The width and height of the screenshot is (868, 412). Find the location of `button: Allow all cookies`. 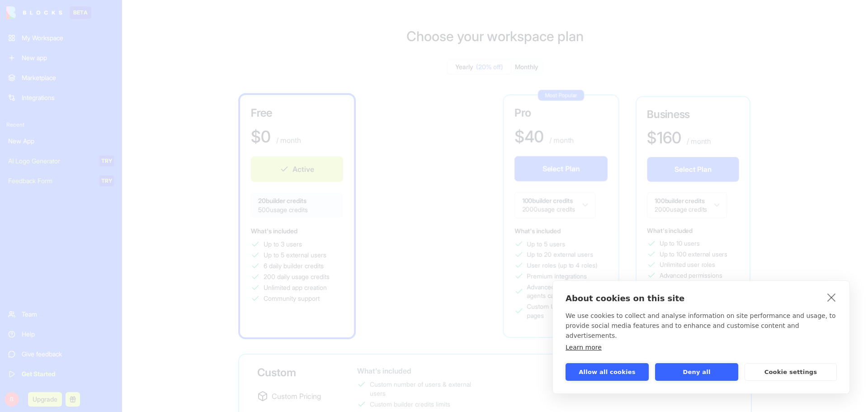

button: Allow all cookies is located at coordinates (607, 372).